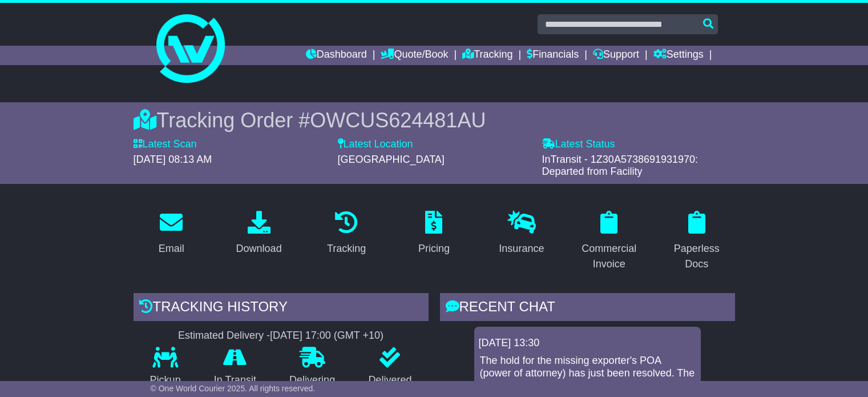 The width and height of the screenshot is (868, 397). What do you see at coordinates (697, 241) in the screenshot?
I see `a: Paperless Docs` at bounding box center [697, 241].